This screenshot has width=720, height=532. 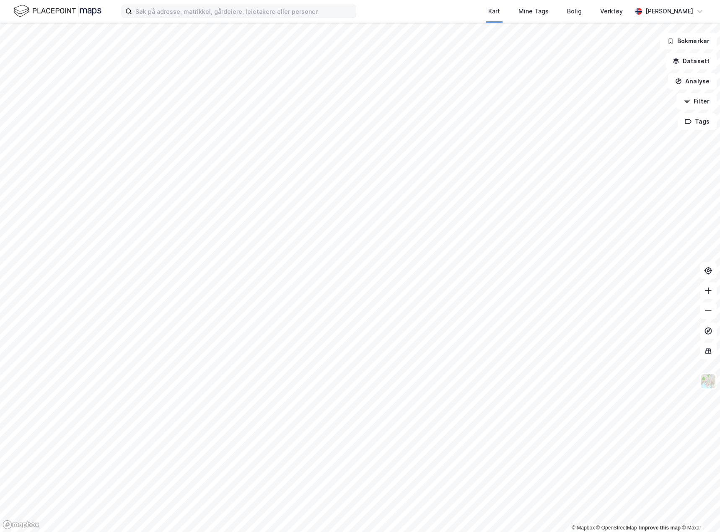 I want to click on div: Kontrollprogram for chat, so click(x=699, y=512).